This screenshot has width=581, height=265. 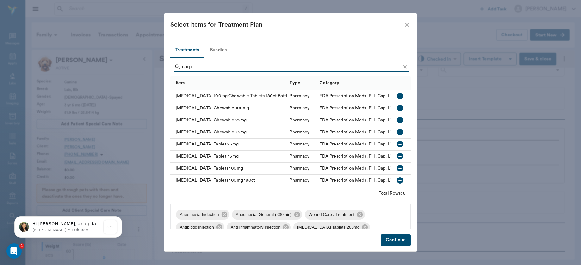 I want to click on span: 1, so click(x=22, y=246).